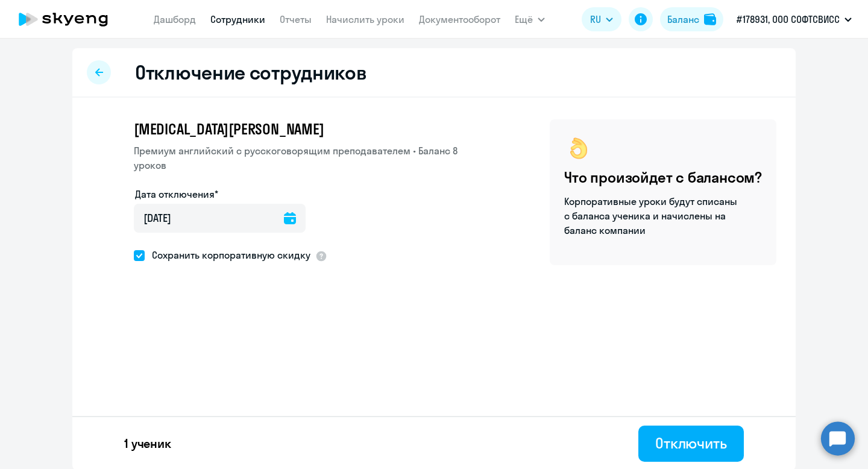 Image resolution: width=868 pixels, height=469 pixels. I want to click on a: Дашборд, so click(175, 19).